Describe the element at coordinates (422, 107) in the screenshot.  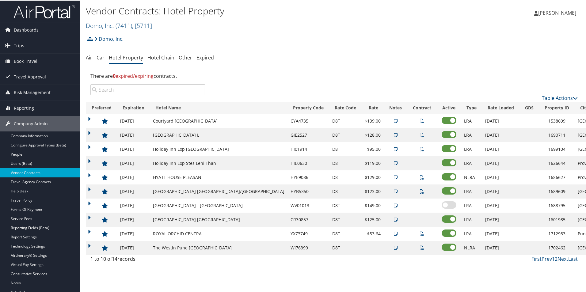
I see `th: Contract: activate to sort column ascending` at that location.